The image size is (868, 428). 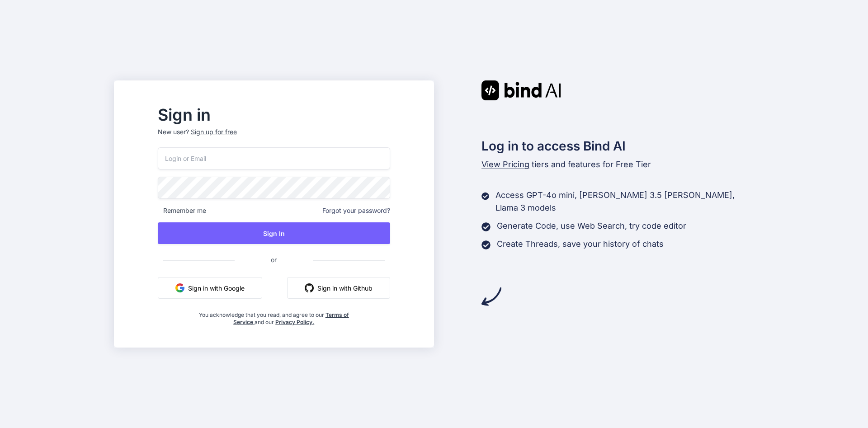 I want to click on a: Terms of Service, so click(x=291, y=319).